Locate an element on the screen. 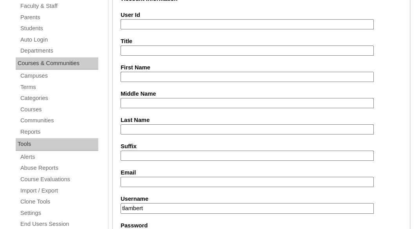 Image resolution: width=418 pixels, height=229 pixels. a: Communities is located at coordinates (59, 120).